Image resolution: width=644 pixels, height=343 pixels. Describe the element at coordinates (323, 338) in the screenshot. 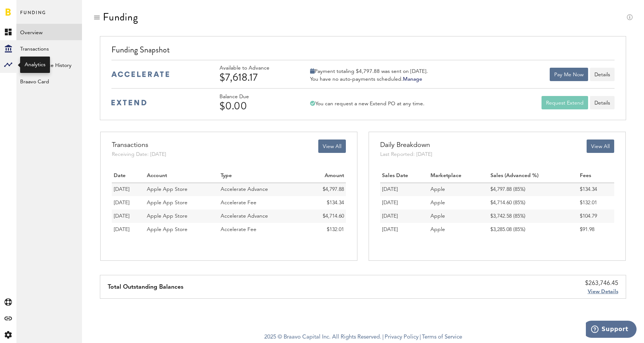

I see `span: 2025 © Braavo Capital Inc. All Rights Reserved.` at that location.